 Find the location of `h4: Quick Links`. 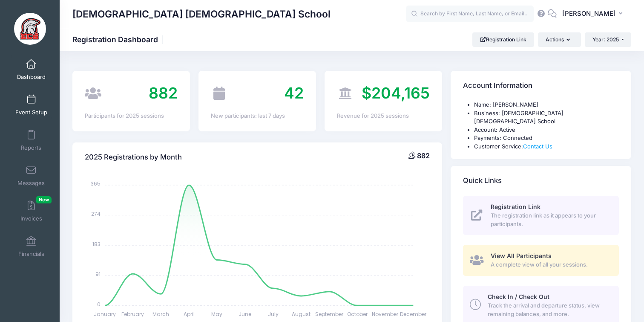

h4: Quick Links is located at coordinates (482, 181).